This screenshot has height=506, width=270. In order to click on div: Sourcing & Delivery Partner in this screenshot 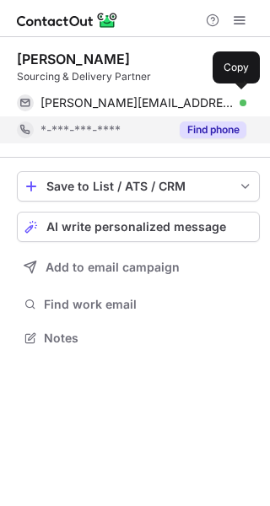, I will do `click(138, 77)`.